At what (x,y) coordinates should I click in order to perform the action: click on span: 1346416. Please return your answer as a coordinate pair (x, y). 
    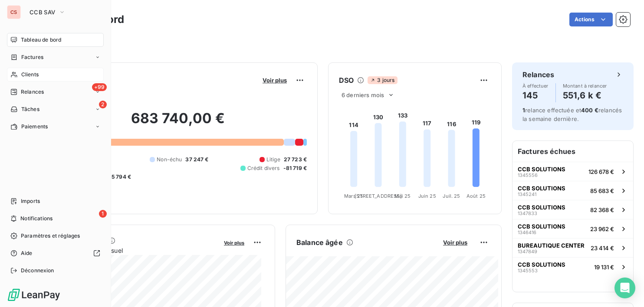
    Looking at the image, I should click on (527, 232).